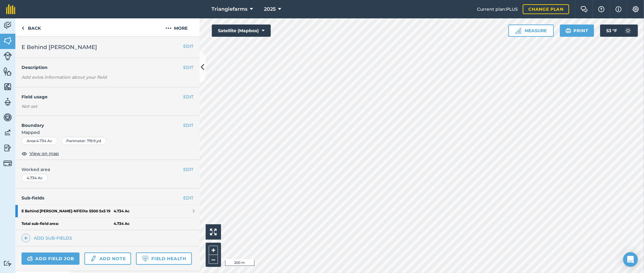 The height and width of the screenshot is (273, 644). What do you see at coordinates (107, 170) in the screenshot?
I see `span: Worked area` at bounding box center [107, 170].